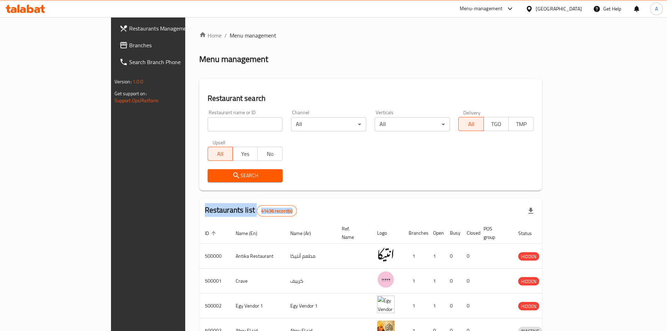 This screenshot has height=331, width=667. What do you see at coordinates (168, 62) in the screenshot?
I see `a: Search Branch Phone` at bounding box center [168, 62].